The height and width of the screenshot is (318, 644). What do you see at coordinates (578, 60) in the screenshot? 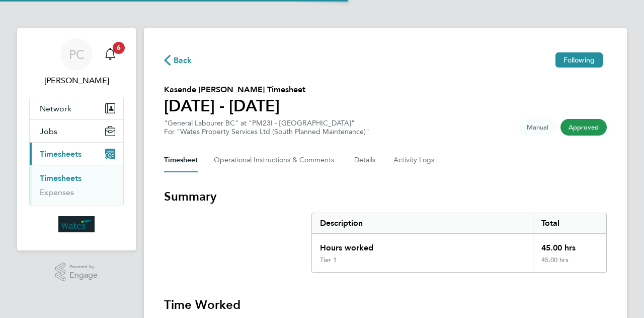
I see `button: Following` at bounding box center [578, 60].